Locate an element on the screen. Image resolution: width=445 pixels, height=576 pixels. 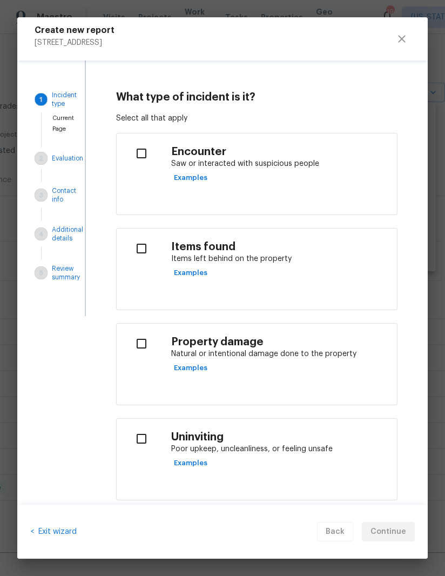
span: Current Page is located at coordinates (63, 123).